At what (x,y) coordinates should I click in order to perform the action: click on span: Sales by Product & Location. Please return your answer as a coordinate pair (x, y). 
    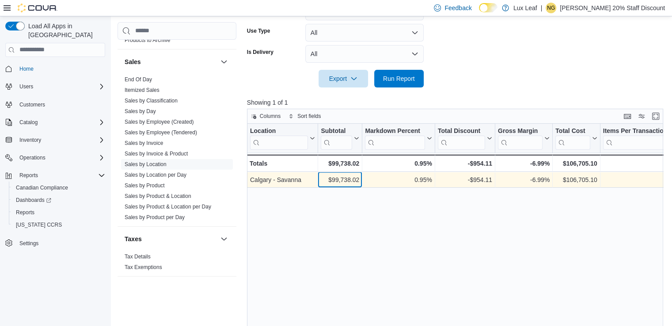
    Looking at the image, I should click on (158, 196).